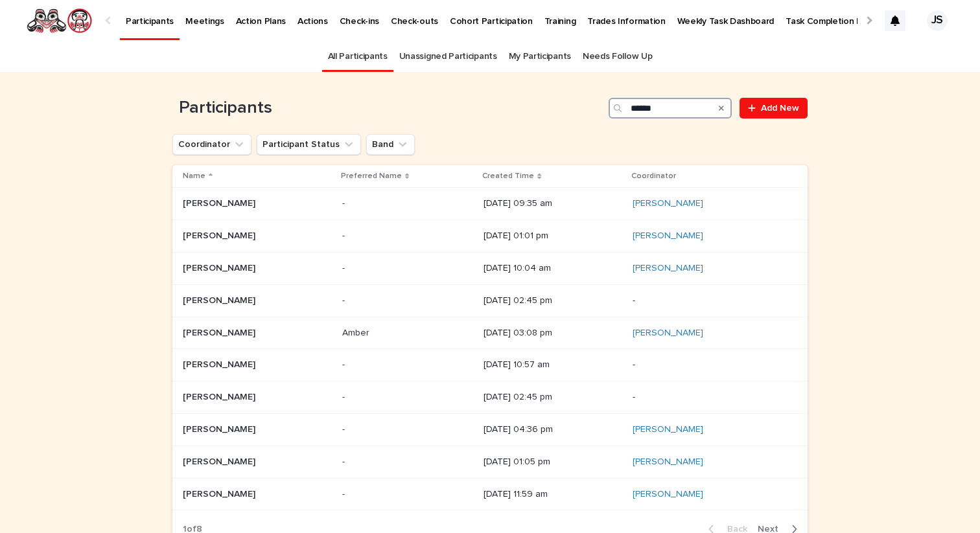 Image resolution: width=980 pixels, height=533 pixels. I want to click on a: My Participants, so click(540, 56).